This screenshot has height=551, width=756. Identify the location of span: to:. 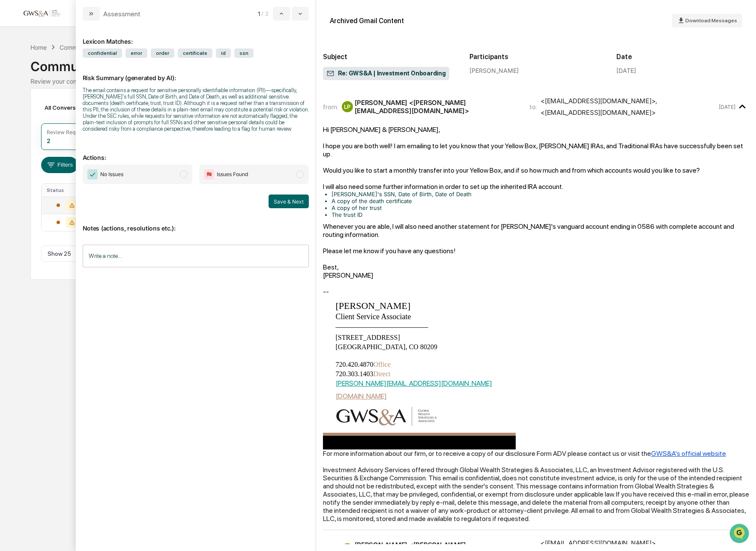
(534, 107).